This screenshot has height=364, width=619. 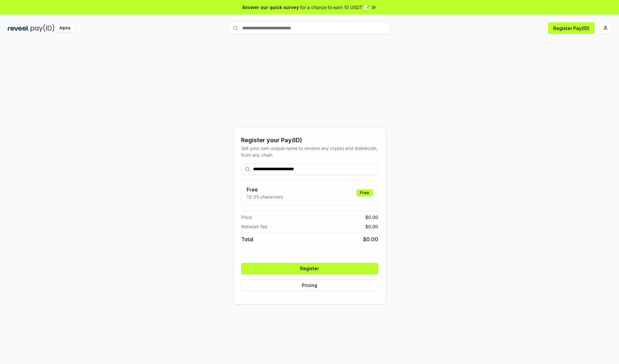 What do you see at coordinates (310, 269) in the screenshot?
I see `button: Register` at bounding box center [310, 269].